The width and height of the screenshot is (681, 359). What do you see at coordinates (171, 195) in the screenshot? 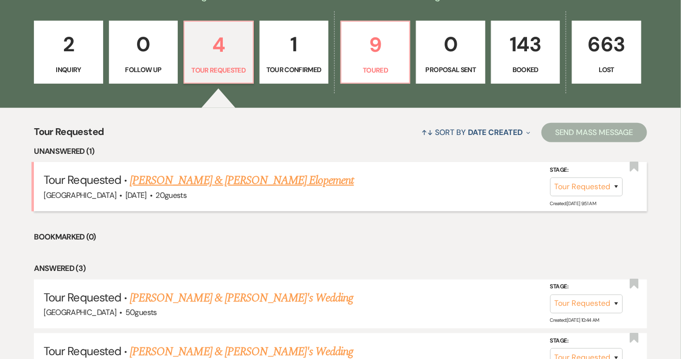
I see `span: 20 guests` at bounding box center [171, 195].